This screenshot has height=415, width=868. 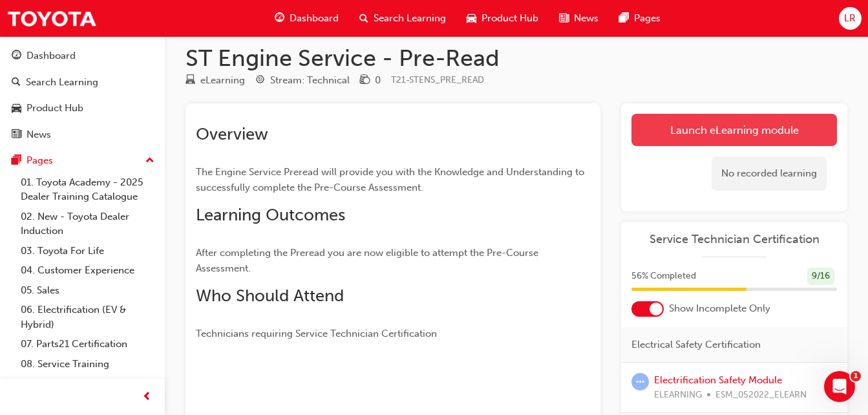 I want to click on div: eLearning, so click(x=223, y=80).